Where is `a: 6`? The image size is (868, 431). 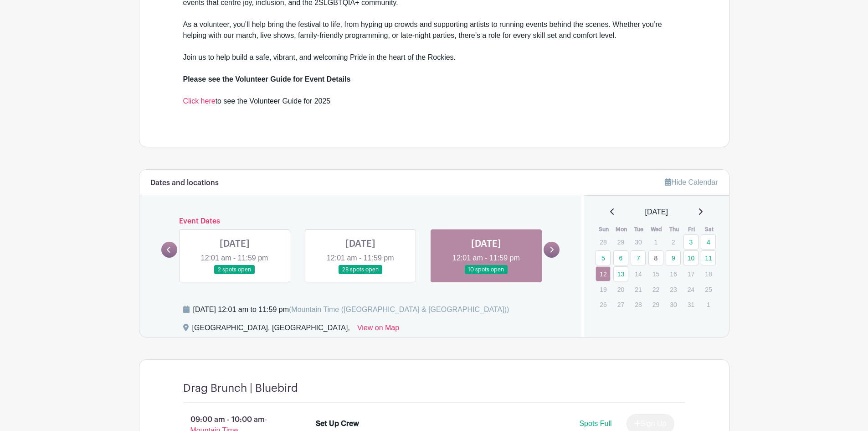 a: 6 is located at coordinates (621, 258).